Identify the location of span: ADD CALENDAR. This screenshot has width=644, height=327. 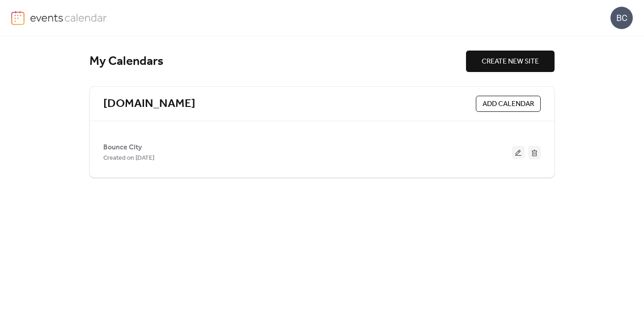
(508, 105).